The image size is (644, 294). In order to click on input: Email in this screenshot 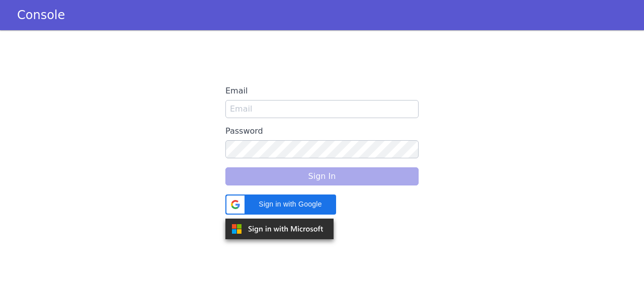, I will do `click(322, 109)`.